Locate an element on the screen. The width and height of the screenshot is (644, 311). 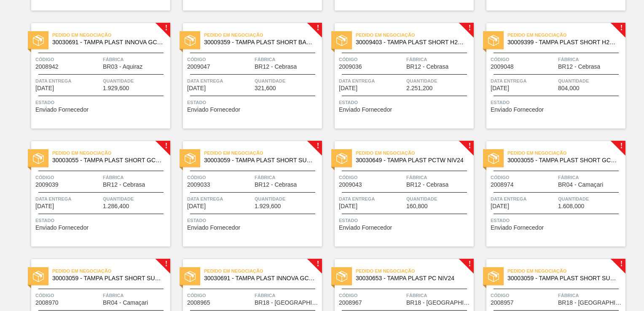
span: 30030649 - TAMPA PLAST PCTW NIV24 is located at coordinates (411, 160).